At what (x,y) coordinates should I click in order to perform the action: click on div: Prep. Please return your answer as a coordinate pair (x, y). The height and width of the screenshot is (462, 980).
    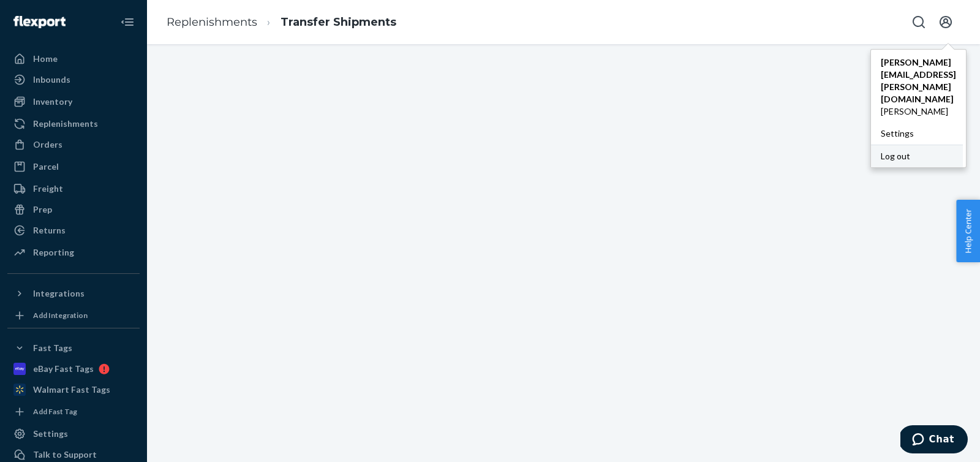
    Looking at the image, I should click on (42, 209).